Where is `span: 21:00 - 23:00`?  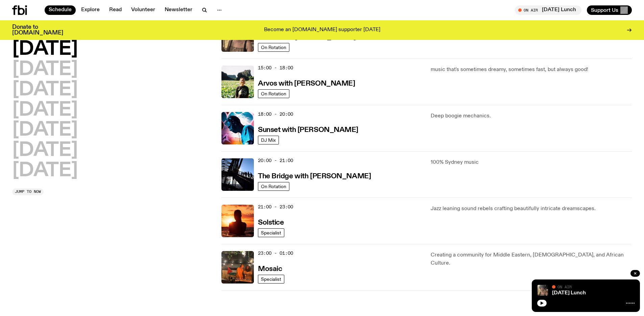 span: 21:00 - 23:00 is located at coordinates (275, 207).